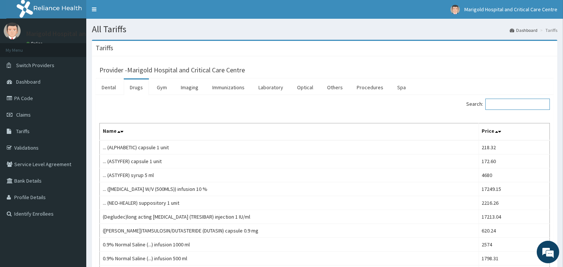 This screenshot has width=563, height=267. What do you see at coordinates (513, 244) in the screenshot?
I see `td: 2574` at bounding box center [513, 244].